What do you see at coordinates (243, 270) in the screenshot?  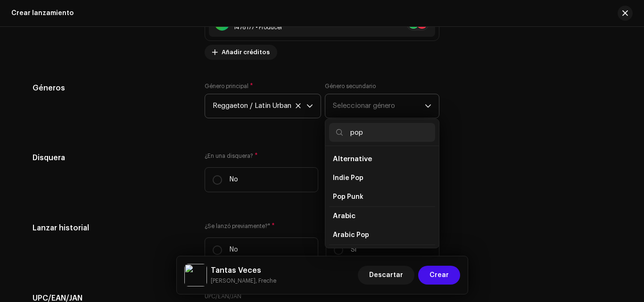 I see `h5: Tantas Veces` at bounding box center [243, 270].